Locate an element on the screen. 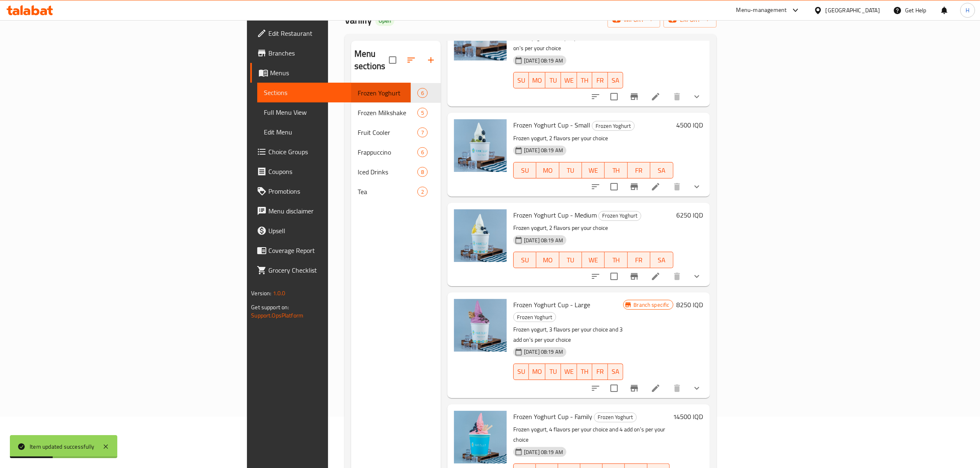  span: Upsell is located at coordinates (336, 231).